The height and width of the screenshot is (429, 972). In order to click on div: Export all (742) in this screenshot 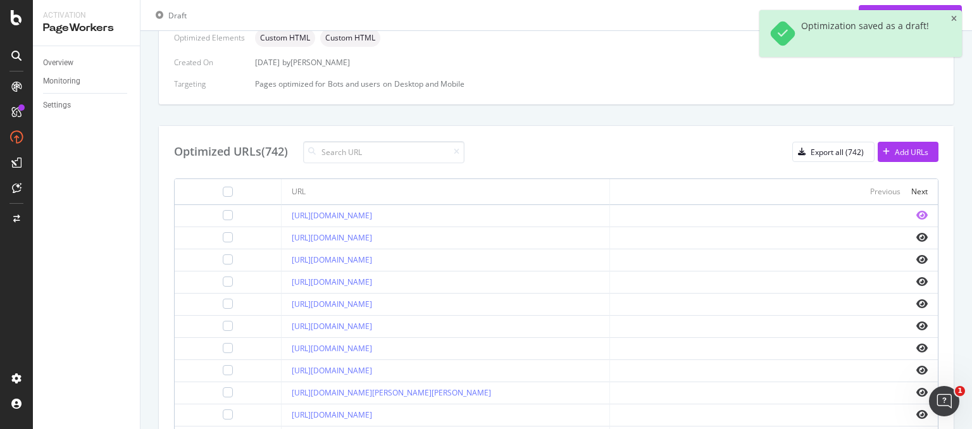, I will do `click(837, 152)`.